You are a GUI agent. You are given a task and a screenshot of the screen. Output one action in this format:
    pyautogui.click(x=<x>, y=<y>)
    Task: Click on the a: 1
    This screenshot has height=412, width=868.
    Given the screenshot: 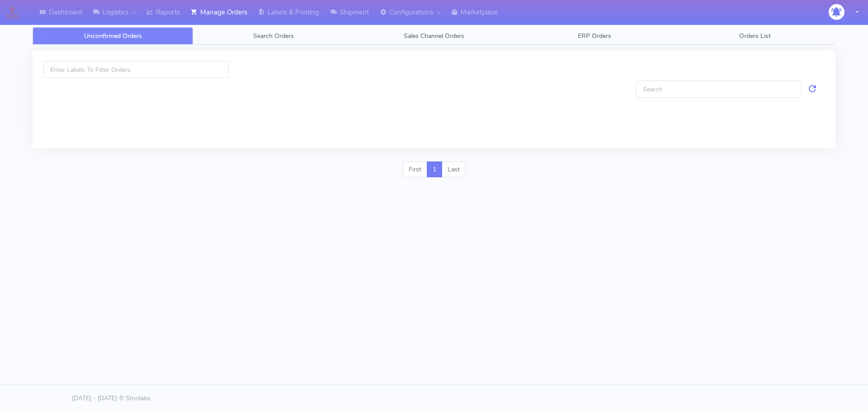 What is the action you would take?
    pyautogui.click(x=434, y=170)
    